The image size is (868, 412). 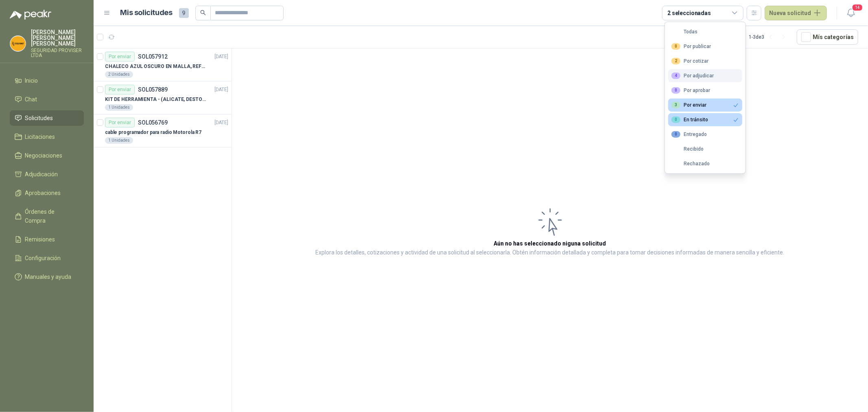 What do you see at coordinates (705, 90) in the screenshot?
I see `button: 0Por aprobar` at bounding box center [705, 90].